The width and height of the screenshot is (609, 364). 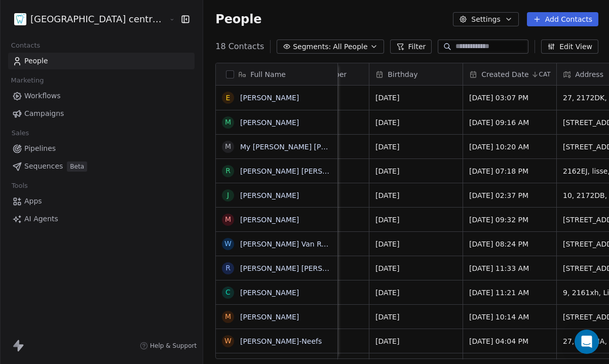 I want to click on span: Segments:, so click(x=312, y=46).